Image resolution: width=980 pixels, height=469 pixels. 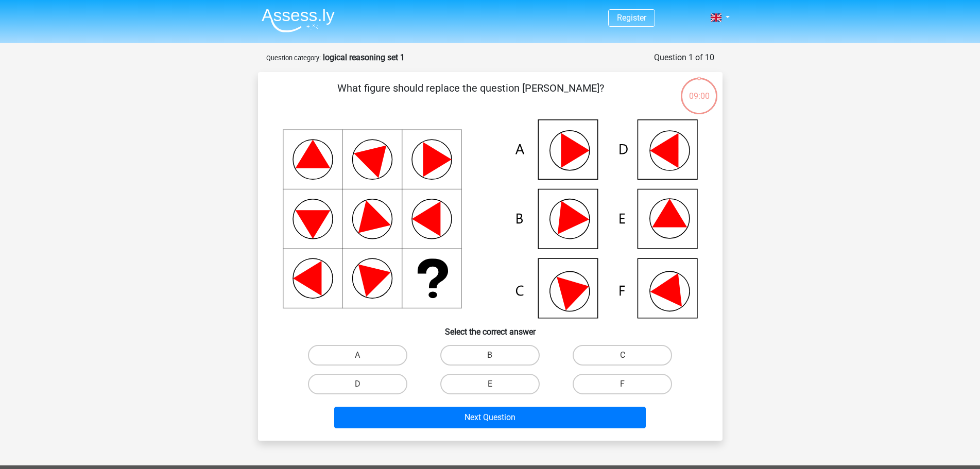 I want to click on label: D, so click(x=358, y=384).